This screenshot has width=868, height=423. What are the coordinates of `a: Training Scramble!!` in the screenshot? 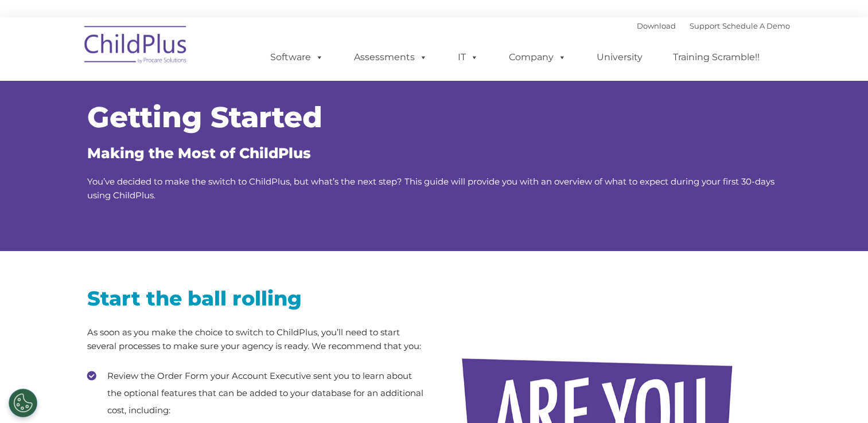 It's located at (716, 58).